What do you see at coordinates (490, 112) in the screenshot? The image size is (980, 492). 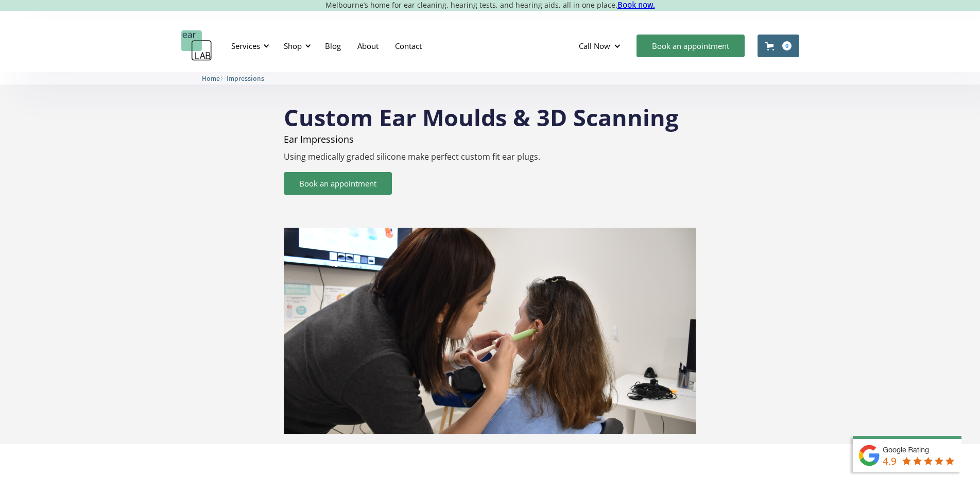 I see `h1: Custom Ear Moulds & 3D Scanning` at bounding box center [490, 112].